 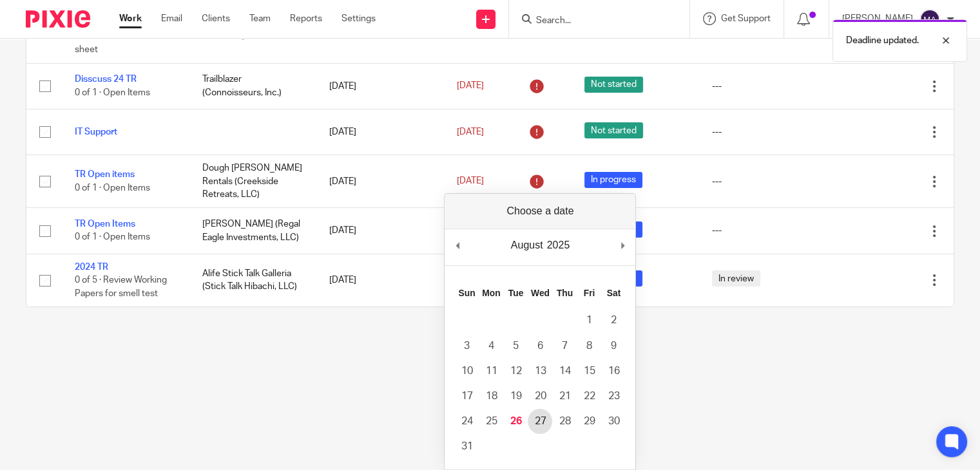 What do you see at coordinates (736, 279) in the screenshot?
I see `span: In review` at bounding box center [736, 279].